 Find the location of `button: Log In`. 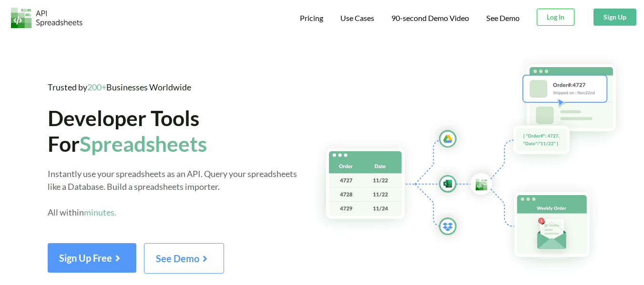

button: Log In is located at coordinates (555, 17).